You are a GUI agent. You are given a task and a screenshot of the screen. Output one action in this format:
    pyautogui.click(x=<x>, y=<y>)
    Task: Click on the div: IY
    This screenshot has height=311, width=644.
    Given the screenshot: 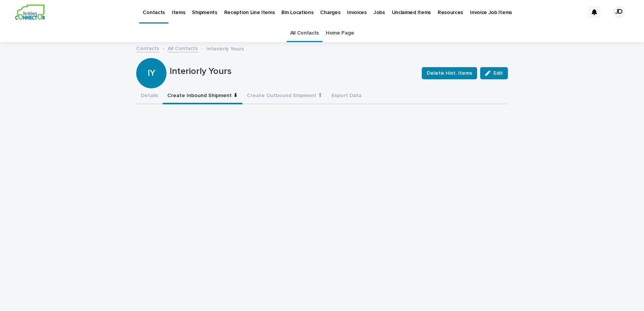 What is the action you would take?
    pyautogui.click(x=151, y=57)
    